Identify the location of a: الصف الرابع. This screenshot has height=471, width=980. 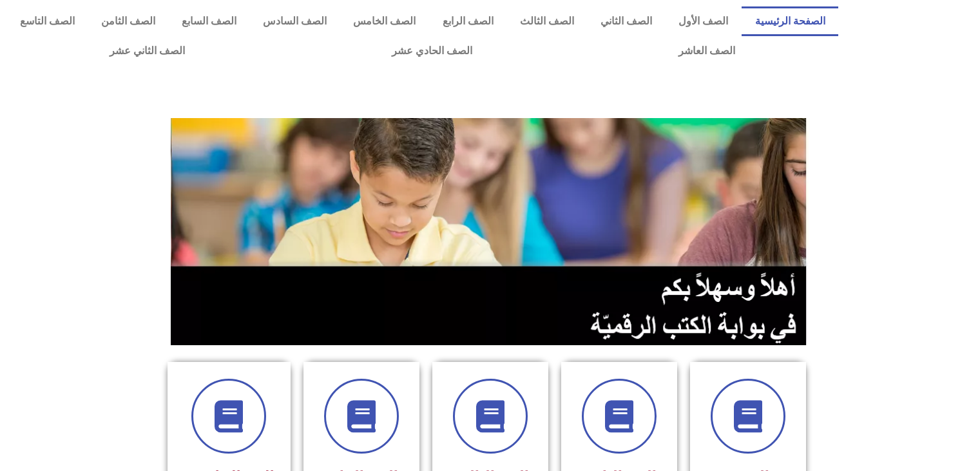
(468, 21).